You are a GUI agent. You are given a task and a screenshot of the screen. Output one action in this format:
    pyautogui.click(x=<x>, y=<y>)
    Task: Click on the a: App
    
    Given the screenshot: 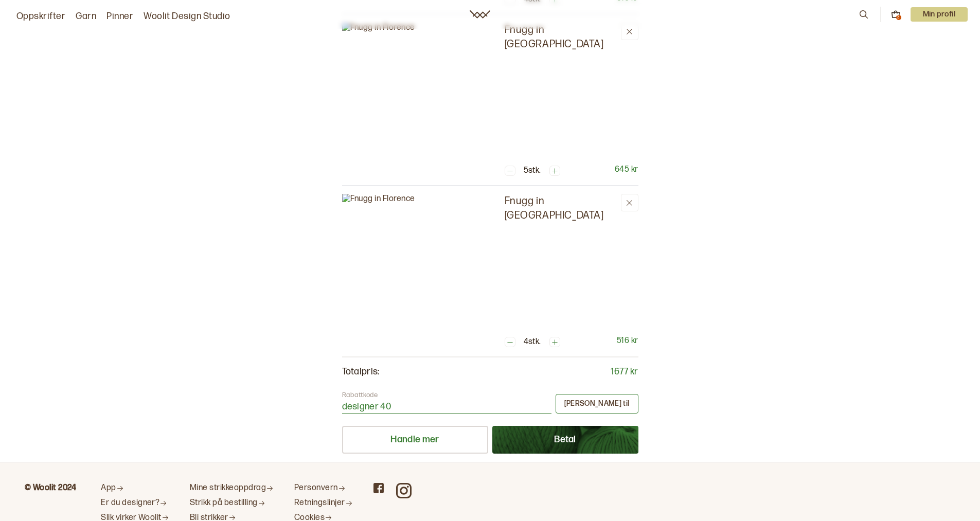 What is the action you would take?
    pyautogui.click(x=135, y=488)
    